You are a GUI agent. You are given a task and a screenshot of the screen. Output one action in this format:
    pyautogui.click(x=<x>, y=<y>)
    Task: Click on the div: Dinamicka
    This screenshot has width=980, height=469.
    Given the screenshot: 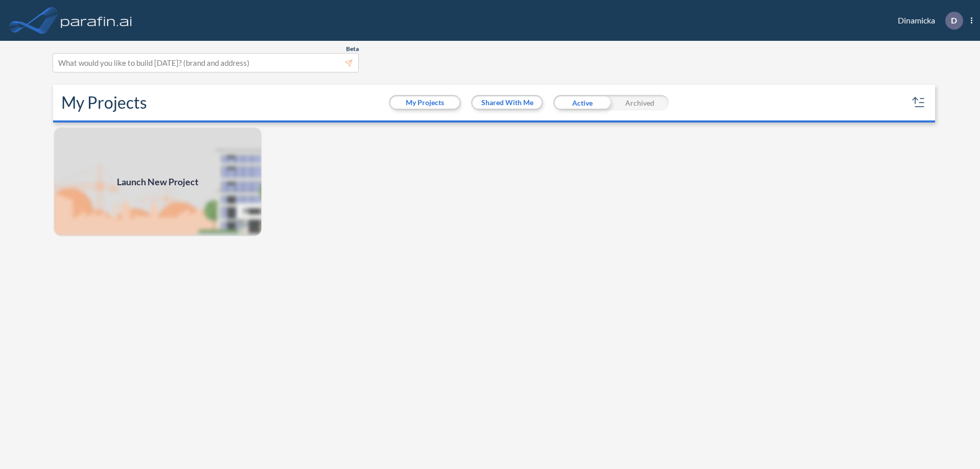 What is the action you would take?
    pyautogui.click(x=928, y=20)
    